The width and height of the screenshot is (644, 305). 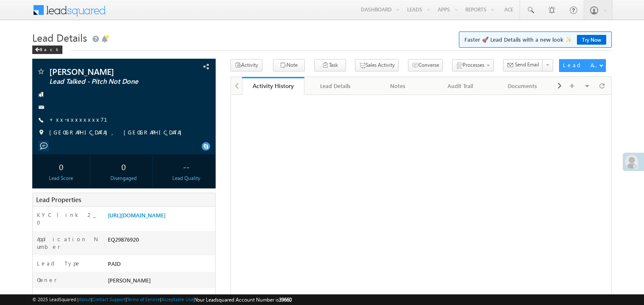 What do you see at coordinates (160, 265) in the screenshot?
I see `div: PAID` at bounding box center [160, 265].